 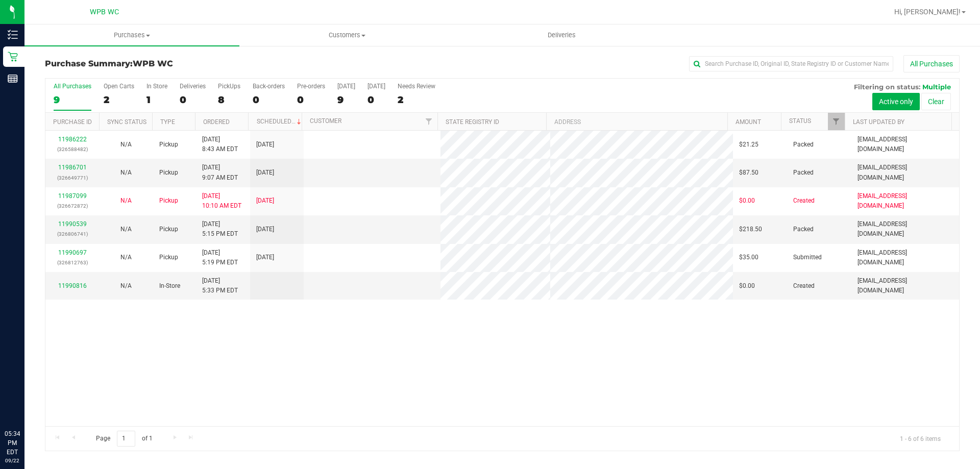 I want to click on a: Amount, so click(x=749, y=122).